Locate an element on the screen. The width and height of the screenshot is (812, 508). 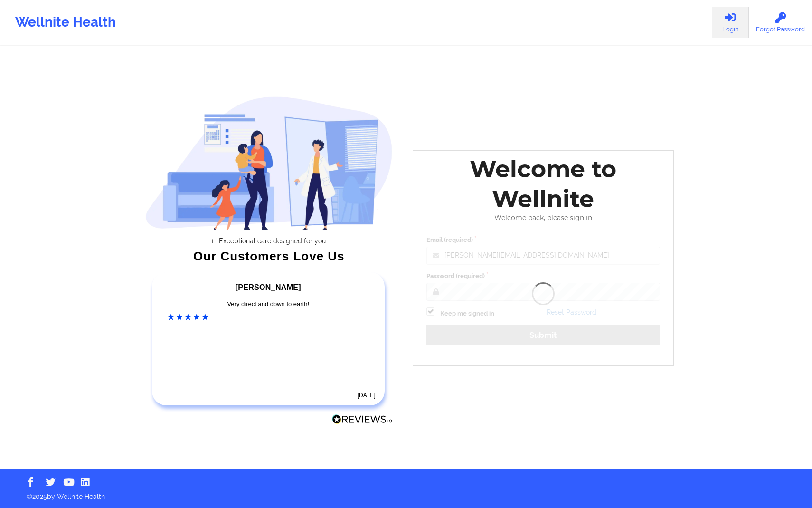
div: Welcome back, please sign in is located at coordinates (544, 218).